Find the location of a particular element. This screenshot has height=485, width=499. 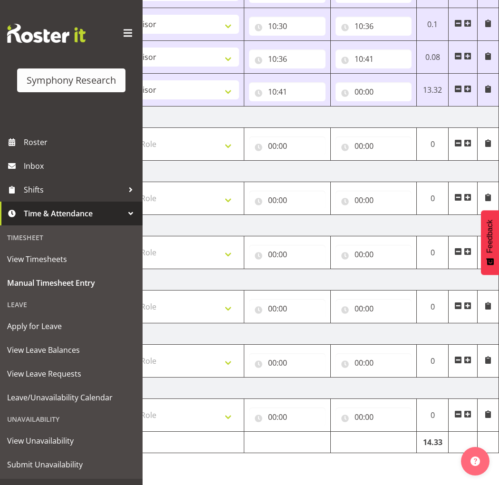

span: View Leave Requests is located at coordinates (71, 373).